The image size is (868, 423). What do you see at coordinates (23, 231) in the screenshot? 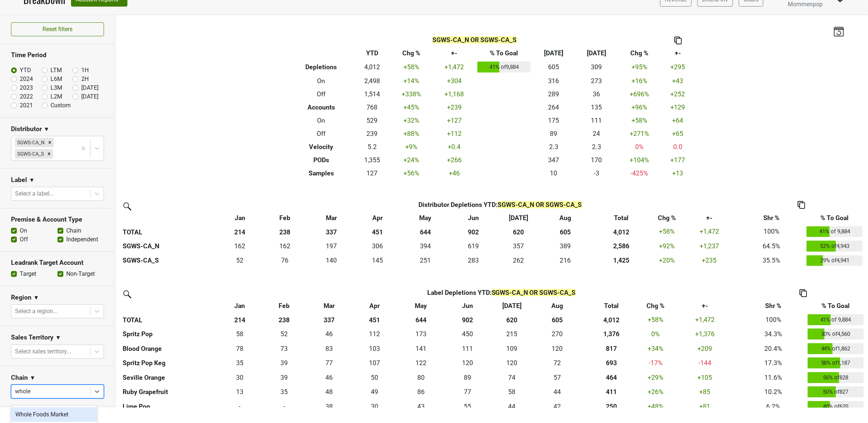
I see `label: On` at bounding box center [23, 231].